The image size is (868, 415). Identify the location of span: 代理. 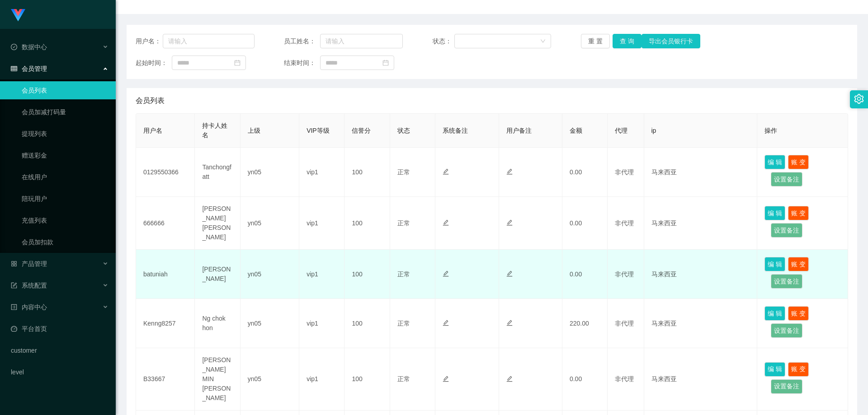
(621, 130).